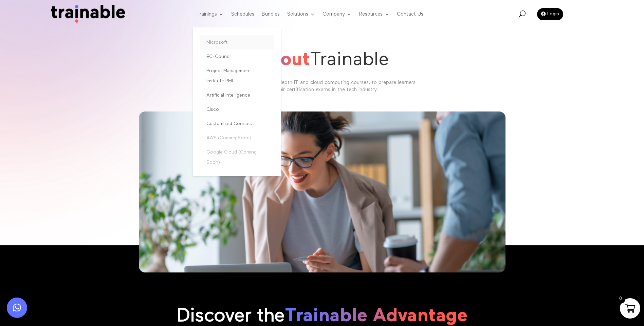  What do you see at coordinates (376, 316) in the screenshot?
I see `span: Trainable Advantage` at bounding box center [376, 316].